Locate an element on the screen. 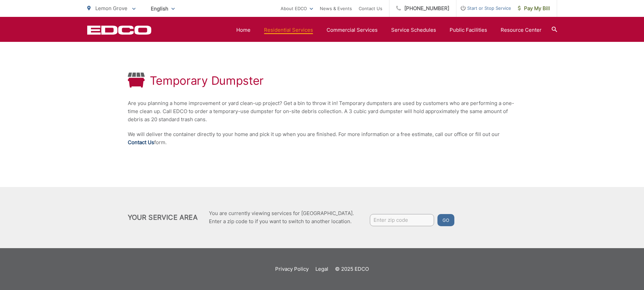 The image size is (644, 290). span: Pay My Bill is located at coordinates (534, 8).